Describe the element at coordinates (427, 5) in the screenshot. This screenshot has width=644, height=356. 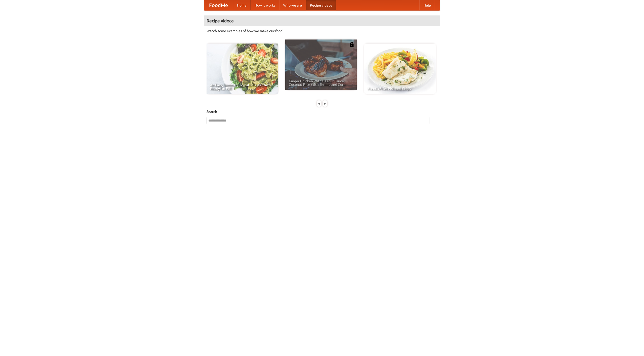
I see `a: Help` at that location.